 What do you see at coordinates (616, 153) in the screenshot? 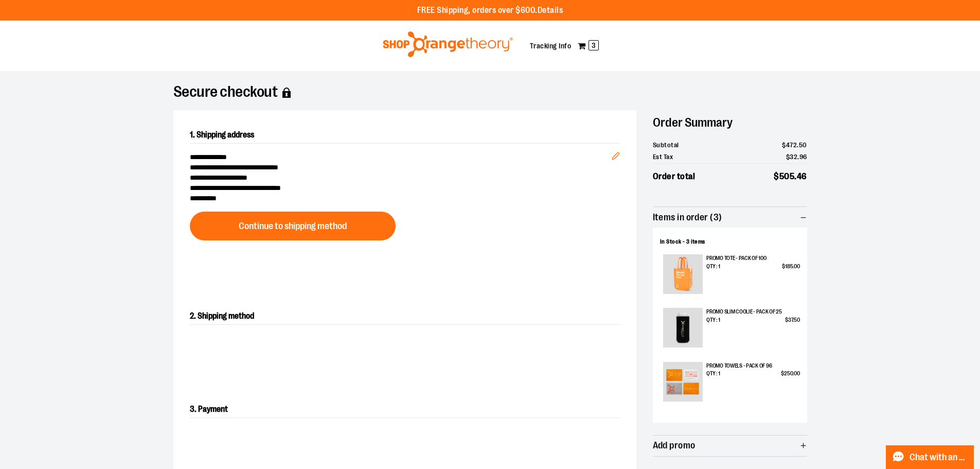
I see `button: Edit` at bounding box center [616, 153].